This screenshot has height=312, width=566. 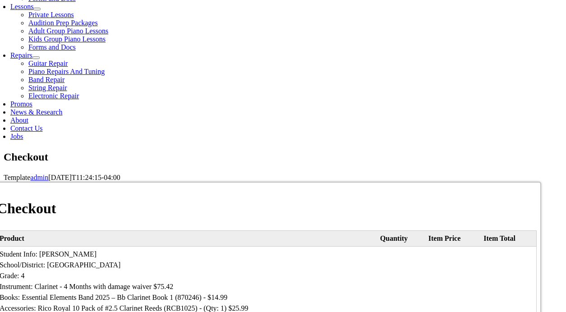 What do you see at coordinates (17, 177) in the screenshot?
I see `span: Template` at bounding box center [17, 177].